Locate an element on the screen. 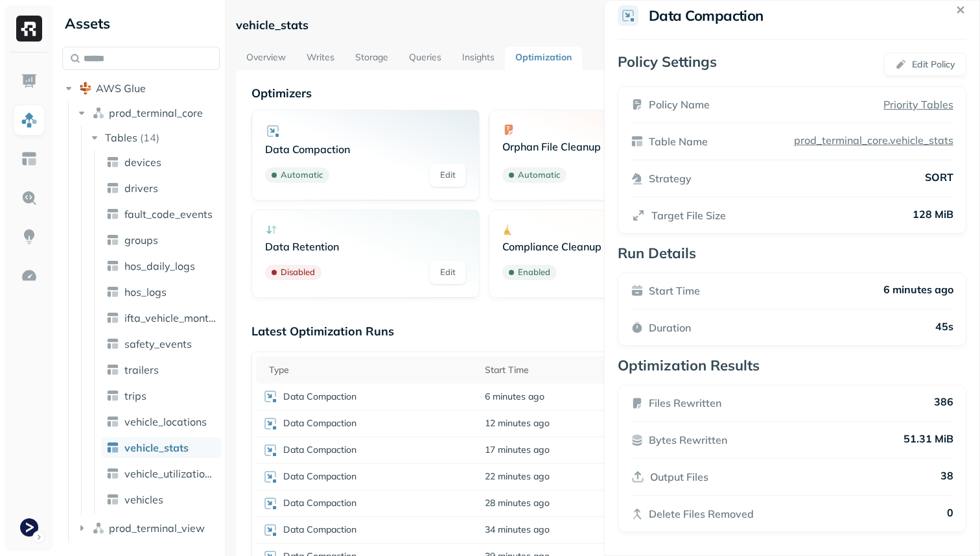  p: prod_terminal_core.vehicle_stats is located at coordinates (873, 140).